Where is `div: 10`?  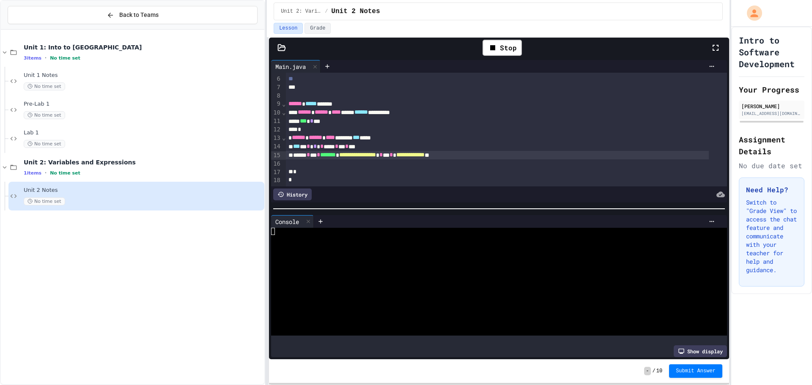
div: 10 is located at coordinates (276, 113).